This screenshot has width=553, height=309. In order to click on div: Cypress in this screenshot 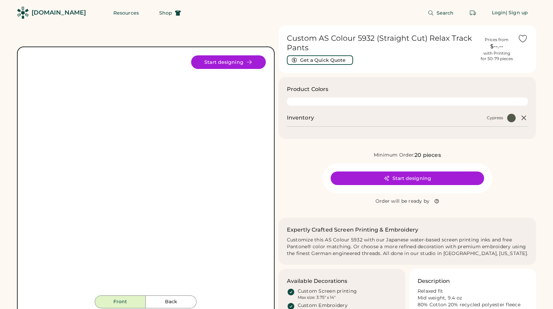, I will do `click(495, 118)`.